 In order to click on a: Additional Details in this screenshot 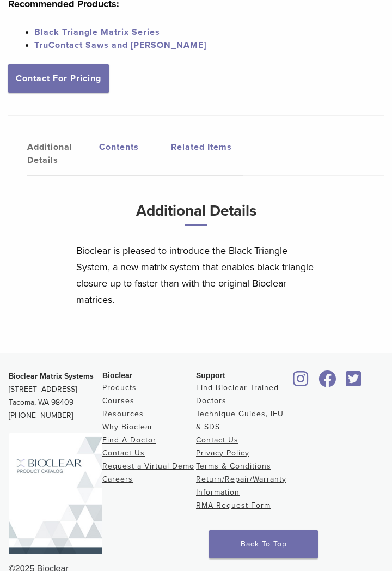, I will do `click(63, 154)`.